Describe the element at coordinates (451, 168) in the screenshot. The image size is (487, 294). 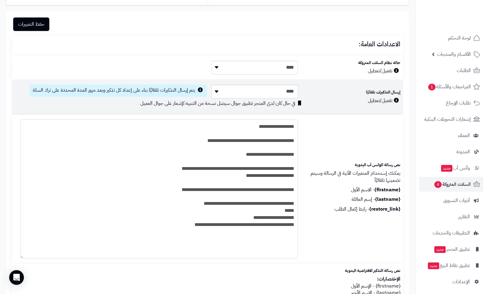
I see `a: وآتس آبجديد` at that location.